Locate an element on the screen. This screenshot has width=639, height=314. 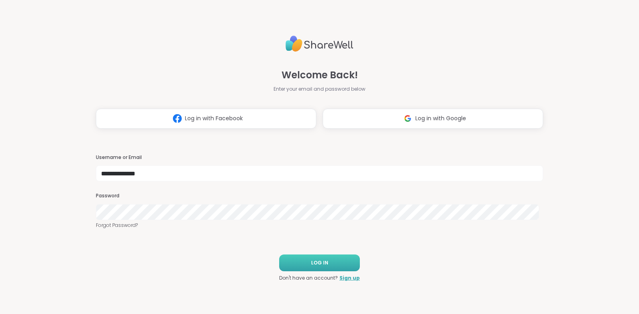
span: Log in with Facebook is located at coordinates (214, 118).